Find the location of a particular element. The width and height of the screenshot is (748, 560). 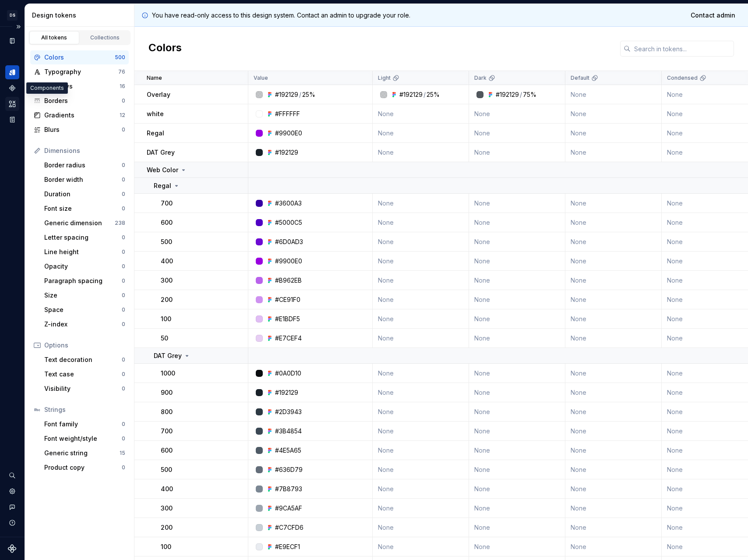

a: Text decoration0 is located at coordinates (85, 360).